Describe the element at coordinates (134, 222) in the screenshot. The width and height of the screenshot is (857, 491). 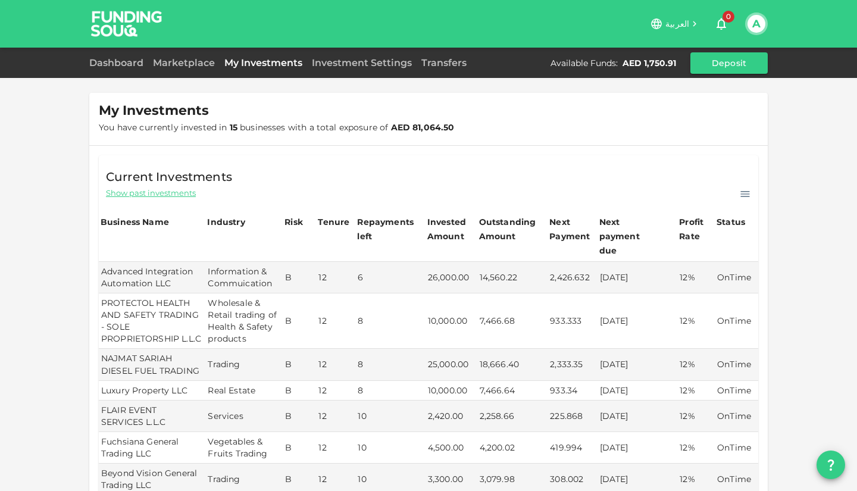
I see `div: Business Name` at that location.